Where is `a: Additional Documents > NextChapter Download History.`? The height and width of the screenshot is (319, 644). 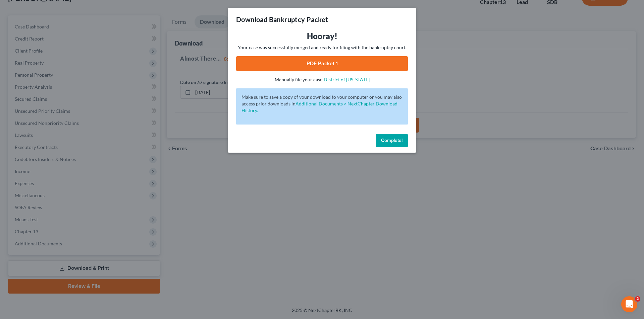 a: Additional Documents > NextChapter Download History. is located at coordinates (319, 107).